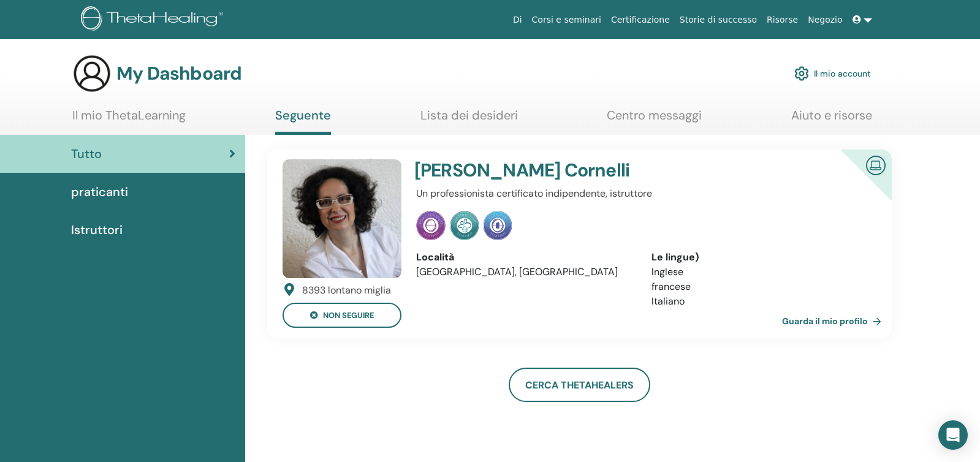 This screenshot has height=462, width=980. What do you see at coordinates (832, 74) in the screenshot?
I see `a: Il mio account` at bounding box center [832, 74].